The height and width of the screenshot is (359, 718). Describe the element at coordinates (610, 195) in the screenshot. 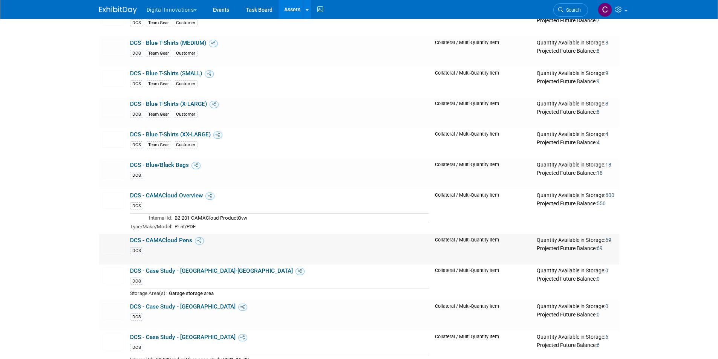

I see `span: 600` at that location.